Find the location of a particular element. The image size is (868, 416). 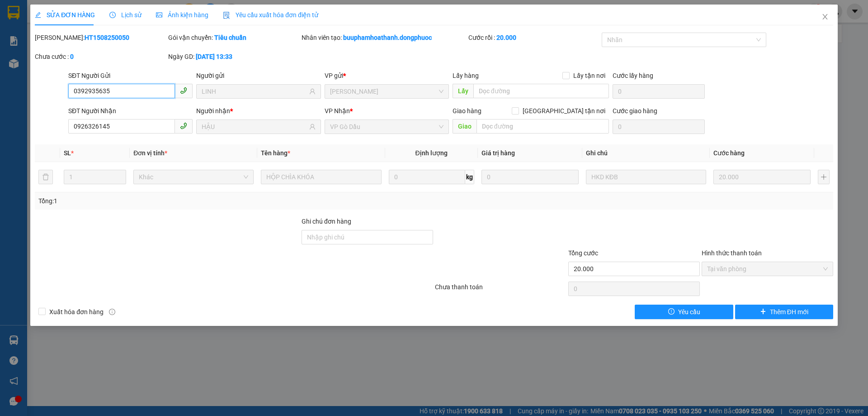

div: Chưa thanh toán is located at coordinates (500, 290).